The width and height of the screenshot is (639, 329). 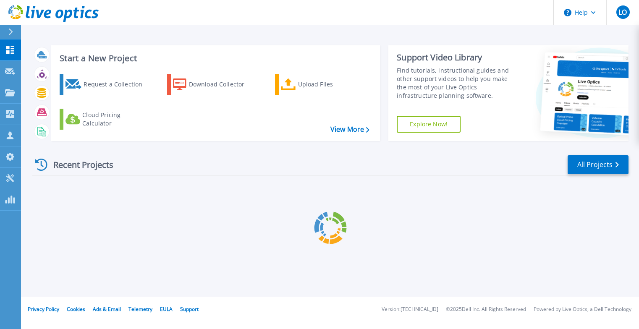 I want to click on li: Powered by Live Optics, a Dell Technology, so click(x=582, y=309).